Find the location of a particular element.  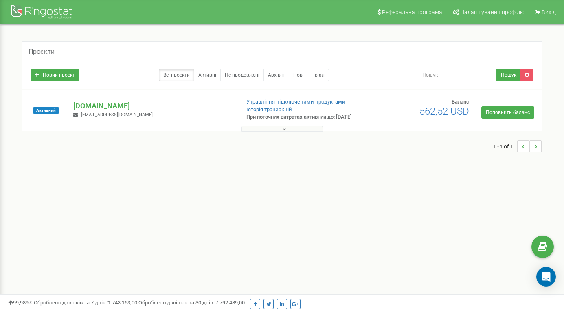

span: Вихід is located at coordinates (548, 12).